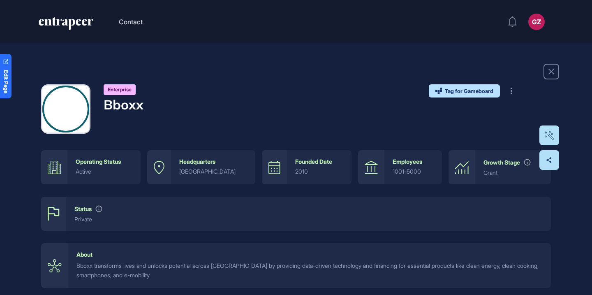 The height and width of the screenshot is (295, 592). What do you see at coordinates (131, 22) in the screenshot?
I see `button: Contact` at bounding box center [131, 22].